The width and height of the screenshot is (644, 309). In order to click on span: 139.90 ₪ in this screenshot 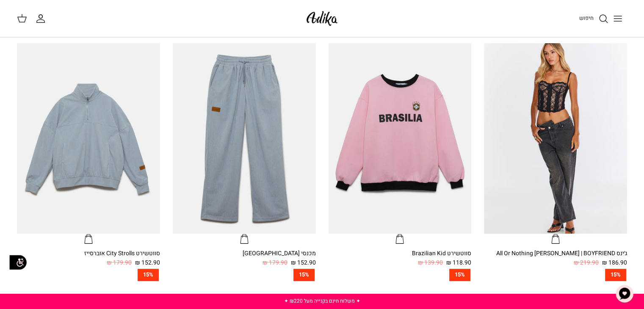, I will do `click(430, 263)`.